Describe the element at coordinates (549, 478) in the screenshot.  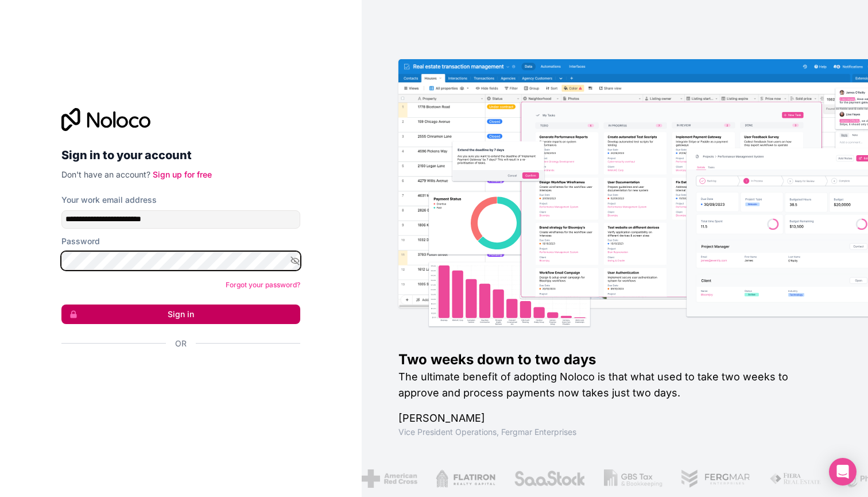
I see `img: /assets/saastock-C6Zbiodz.png` at that location.